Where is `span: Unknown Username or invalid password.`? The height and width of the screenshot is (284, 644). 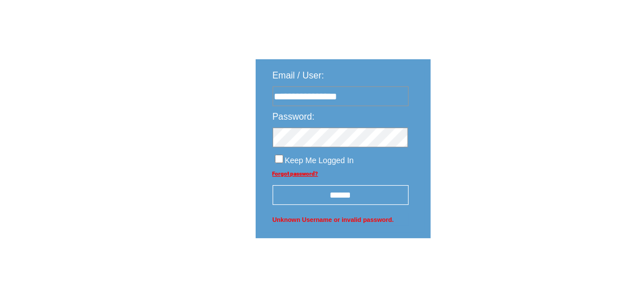 span: Unknown Username or invalid password. is located at coordinates (340, 220).